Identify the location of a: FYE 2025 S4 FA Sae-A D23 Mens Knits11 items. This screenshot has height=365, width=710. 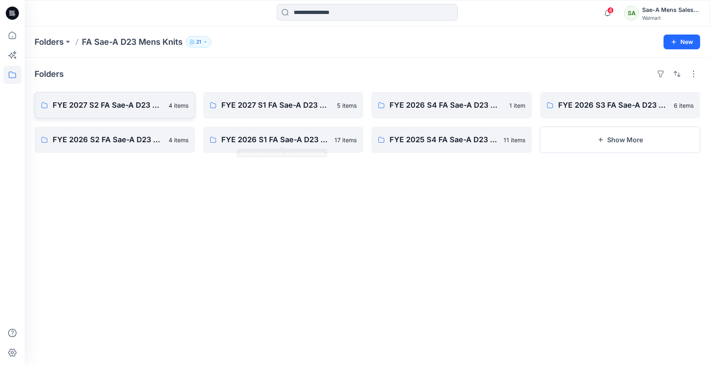
(452, 140).